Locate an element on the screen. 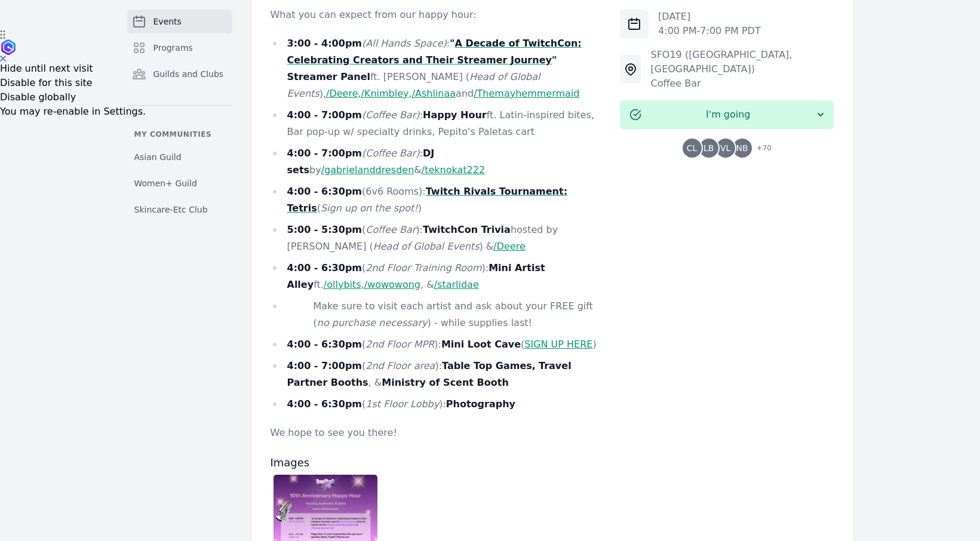 This screenshot has height=541, width=980. span: Programs is located at coordinates (173, 48).